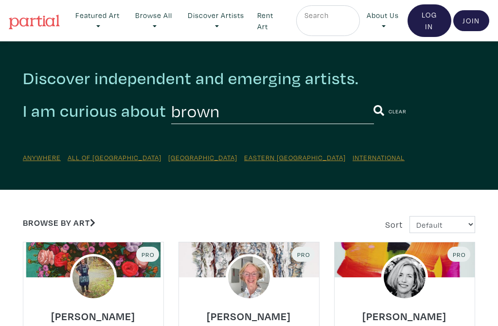 The width and height of the screenshot is (498, 326). I want to click on h2: I am curious about, so click(94, 111).